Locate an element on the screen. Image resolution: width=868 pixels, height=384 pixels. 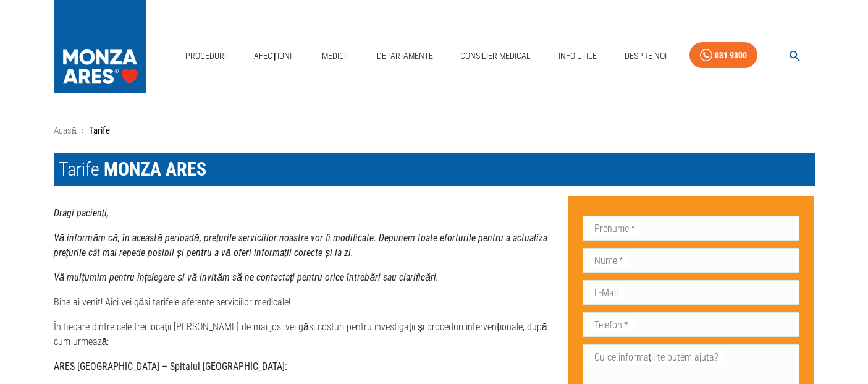
a: Medici is located at coordinates (334, 55).